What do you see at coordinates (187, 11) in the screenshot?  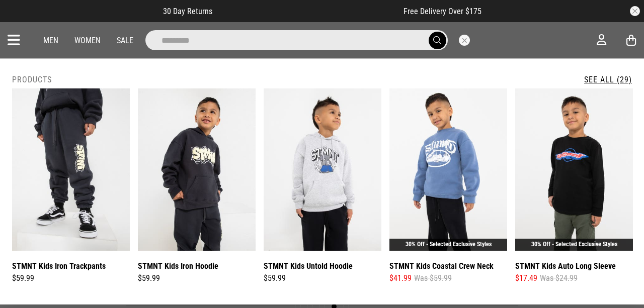 I see `span: 30 Day Returns` at bounding box center [187, 11].